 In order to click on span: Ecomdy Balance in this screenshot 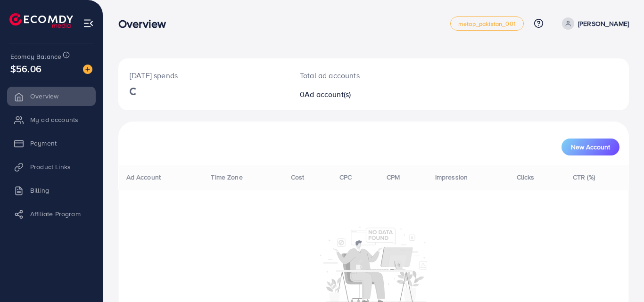, I will do `click(36, 56)`.